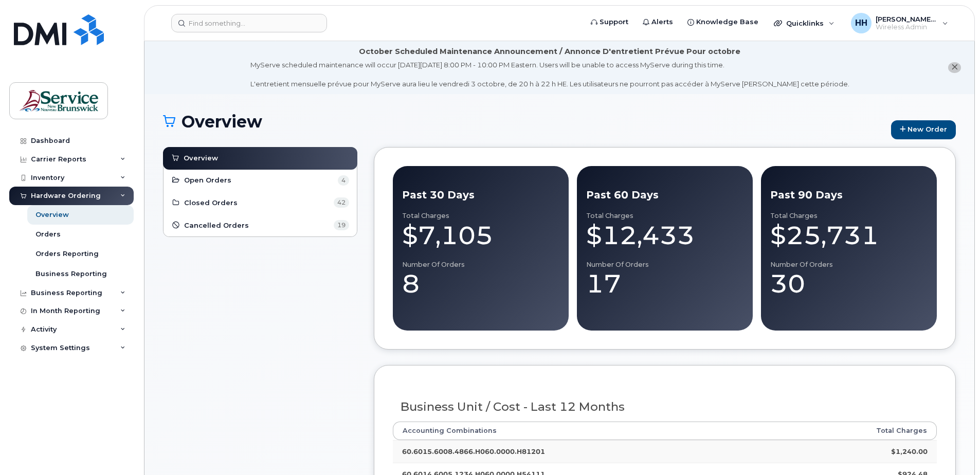 The image size is (980, 475). Describe the element at coordinates (597, 431) in the screenshot. I see `th: Accounting Combinations` at that location.